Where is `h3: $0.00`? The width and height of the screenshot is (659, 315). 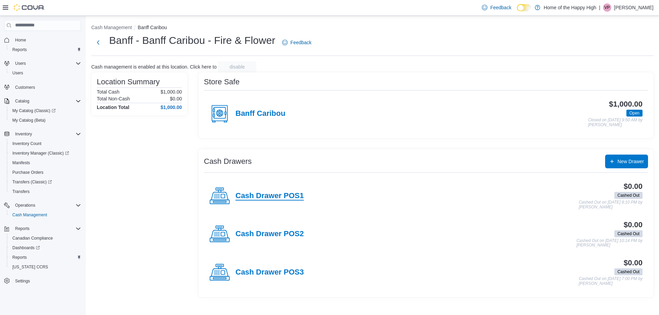 h3: $0.00 is located at coordinates (633, 263).